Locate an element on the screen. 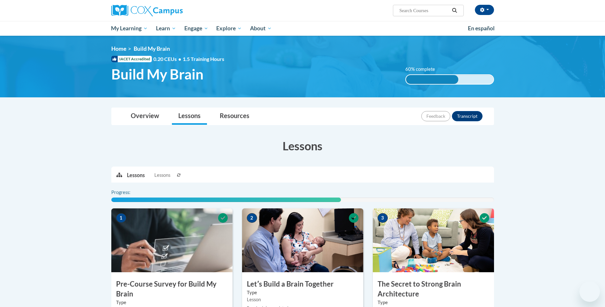  span: Learn is located at coordinates (166, 28).